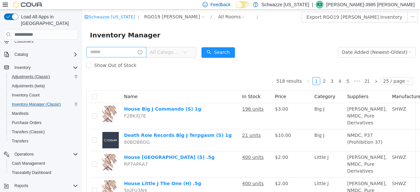 Image resolution: width=420 pixels, height=192 pixels. Describe the element at coordinates (28, 86) in the screenshot. I see `a: Adjustments (beta)` at that location.